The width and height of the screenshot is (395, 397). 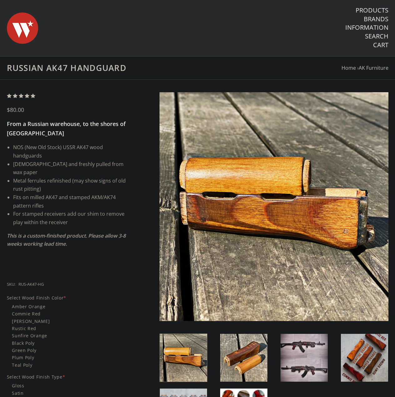 What do you see at coordinates (376, 19) in the screenshot?
I see `a: Brands` at bounding box center [376, 19].